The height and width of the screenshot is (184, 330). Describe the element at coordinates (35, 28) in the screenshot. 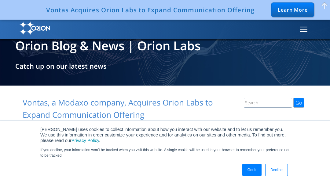

I see `img: Orion` at that location.